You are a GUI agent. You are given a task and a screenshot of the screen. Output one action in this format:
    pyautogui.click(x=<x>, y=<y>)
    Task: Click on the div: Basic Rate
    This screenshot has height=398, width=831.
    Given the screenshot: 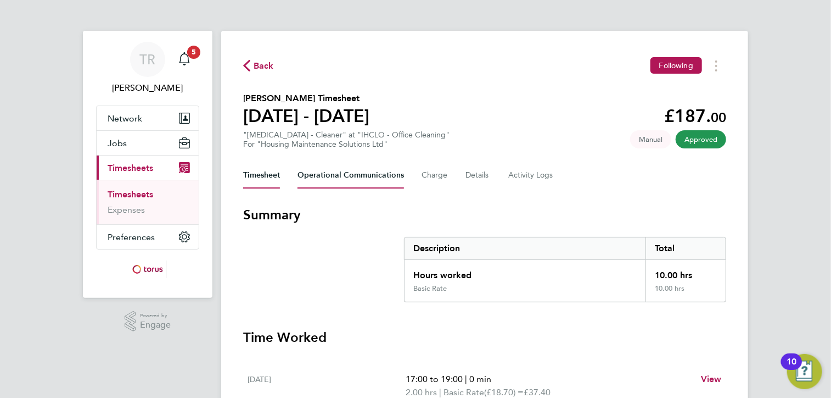 What is the action you would take?
    pyautogui.click(x=430, y=288)
    